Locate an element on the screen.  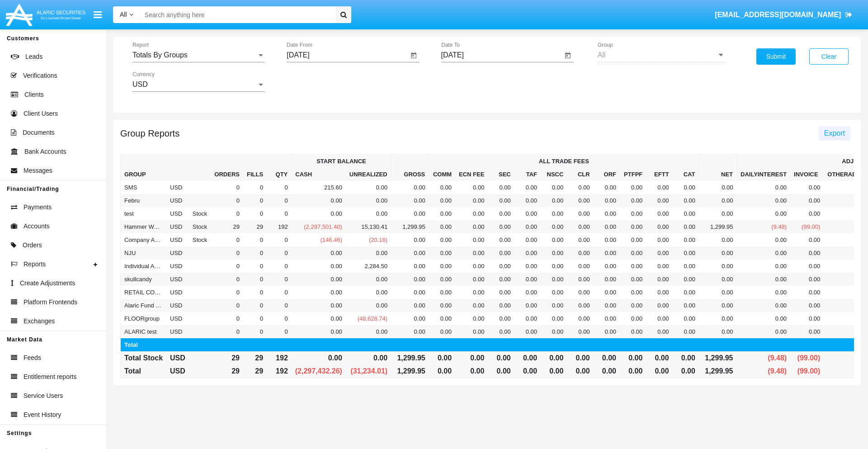
td: Stock is located at coordinates (200, 213).